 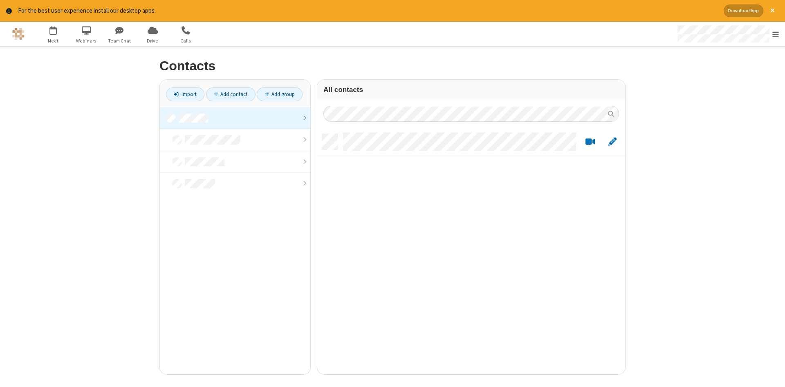 I want to click on h3: All contacts, so click(x=471, y=90).